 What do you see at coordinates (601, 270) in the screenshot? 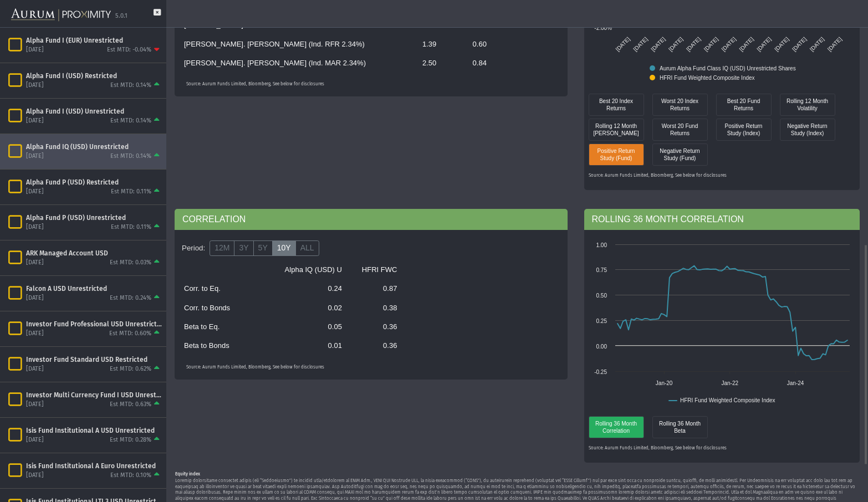
I see `text: 0.75` at bounding box center [601, 270].